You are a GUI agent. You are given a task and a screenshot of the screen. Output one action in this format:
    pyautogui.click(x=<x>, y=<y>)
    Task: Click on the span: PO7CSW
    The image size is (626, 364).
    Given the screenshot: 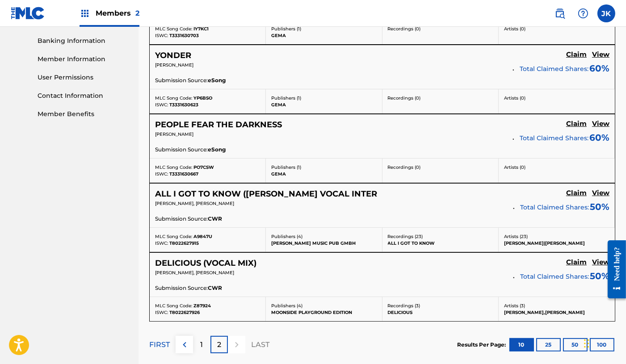 What is the action you would take?
    pyautogui.click(x=204, y=167)
    